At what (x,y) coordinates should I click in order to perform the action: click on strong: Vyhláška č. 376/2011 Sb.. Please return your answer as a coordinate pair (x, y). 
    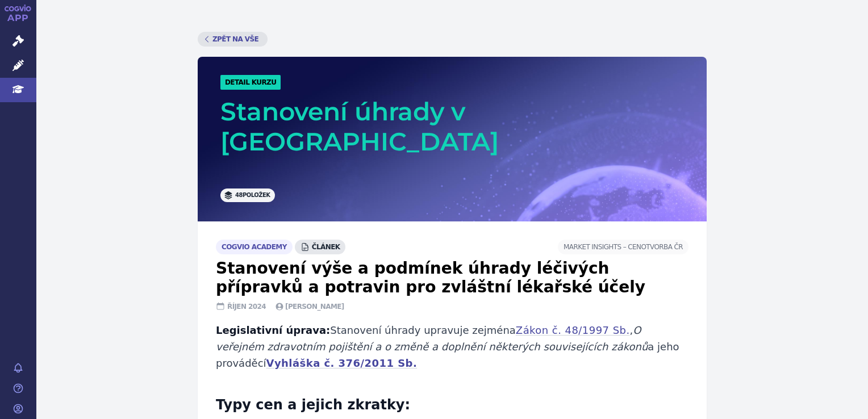
    Looking at the image, I should click on (342, 363).